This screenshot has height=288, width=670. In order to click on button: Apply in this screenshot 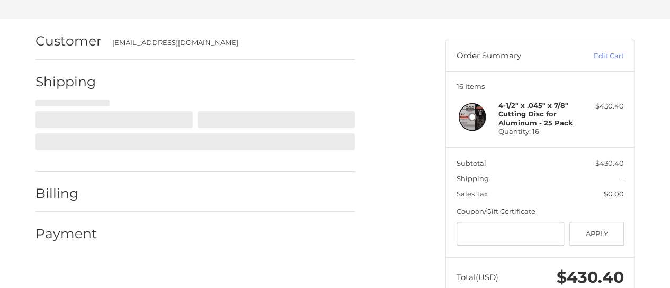, I will do `click(596, 234)`.